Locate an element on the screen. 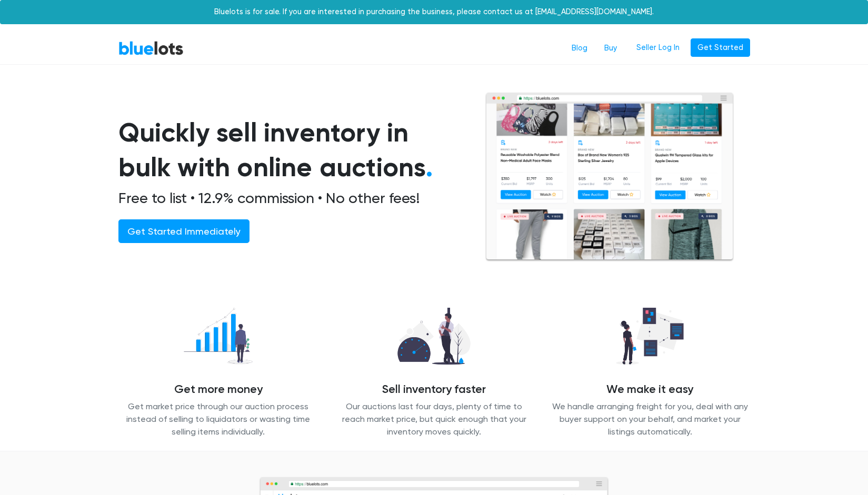 The width and height of the screenshot is (868, 495). p: Our auctions last four days, plenty of time to reach market price, but quick enough that your inv... is located at coordinates (434, 420).